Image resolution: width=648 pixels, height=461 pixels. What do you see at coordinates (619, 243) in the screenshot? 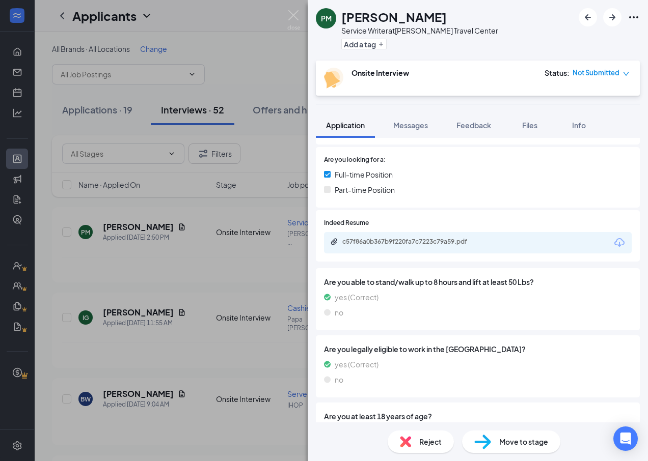
I see `a: Download` at bounding box center [619, 243].